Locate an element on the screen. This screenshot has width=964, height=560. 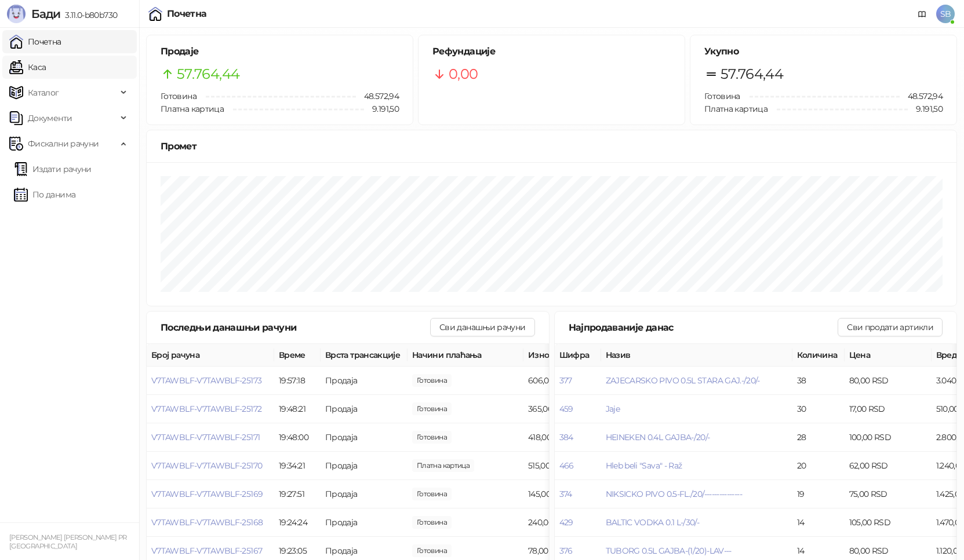
td: 19:48:00 is located at coordinates (297, 437).